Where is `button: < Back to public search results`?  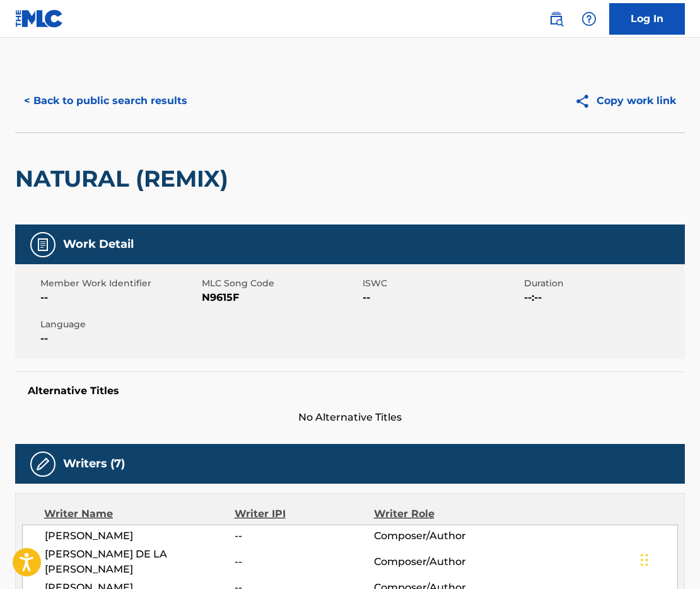 button: < Back to public search results is located at coordinates (105, 101).